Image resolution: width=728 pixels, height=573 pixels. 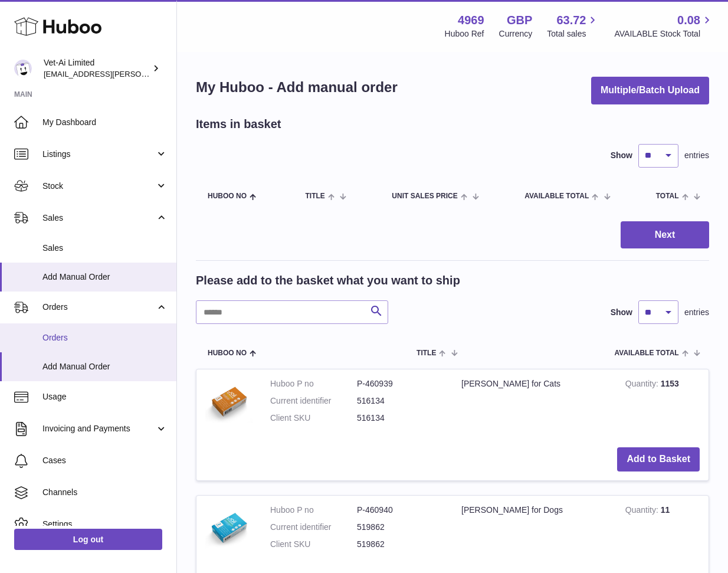 I want to click on span: AVAILABLE Stock Total, so click(x=663, y=34).